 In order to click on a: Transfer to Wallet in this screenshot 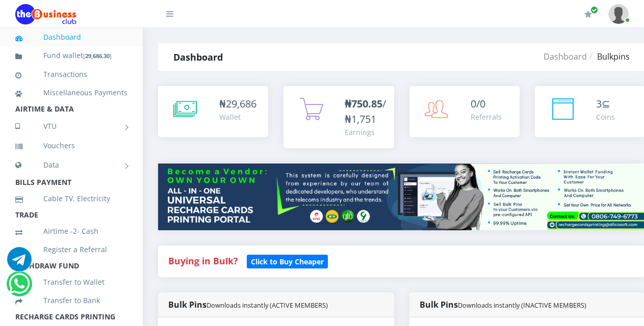, I will do `click(71, 282)`.